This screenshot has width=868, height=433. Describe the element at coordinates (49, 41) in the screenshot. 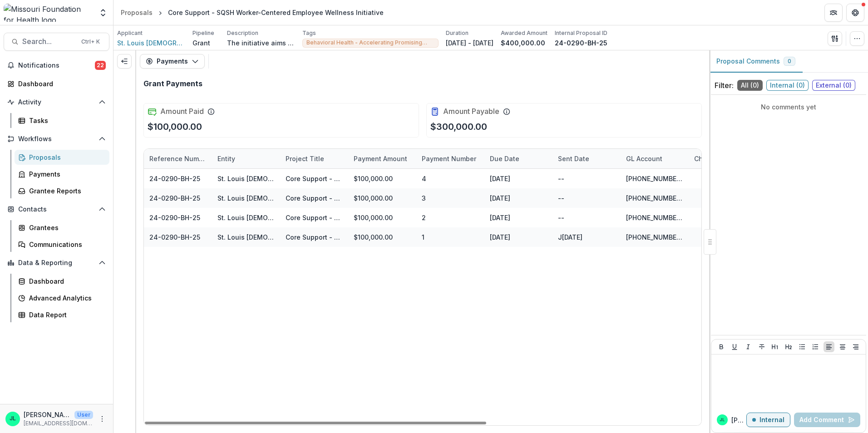

I see `span: Search...` at that location.